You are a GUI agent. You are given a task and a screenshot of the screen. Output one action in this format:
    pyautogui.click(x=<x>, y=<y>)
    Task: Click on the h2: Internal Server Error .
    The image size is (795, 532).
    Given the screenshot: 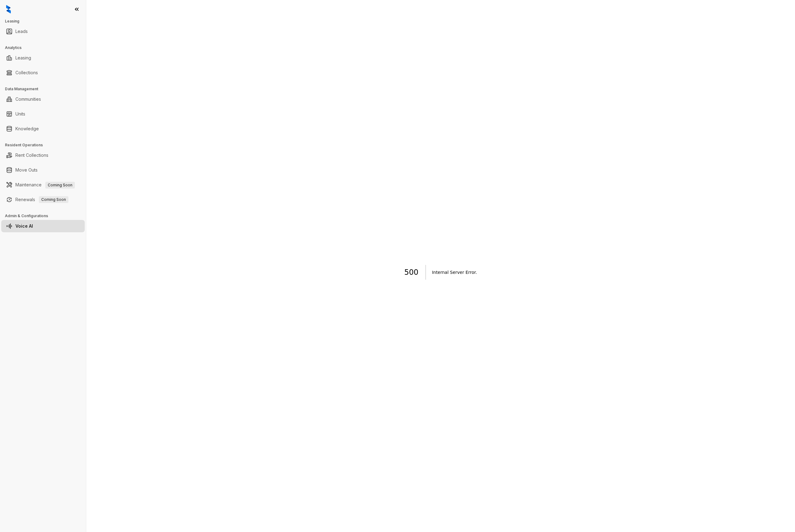 What is the action you would take?
    pyautogui.click(x=455, y=273)
    